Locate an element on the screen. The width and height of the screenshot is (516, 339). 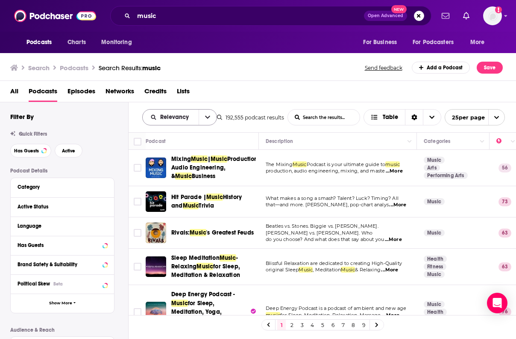
span: 's Greatest Feuds is located at coordinates (230, 232).